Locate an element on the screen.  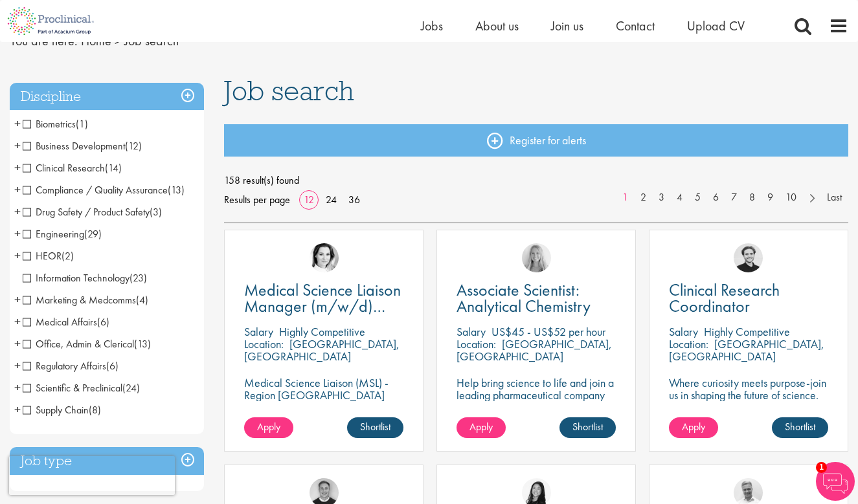
span: 1 is located at coordinates (821, 467).